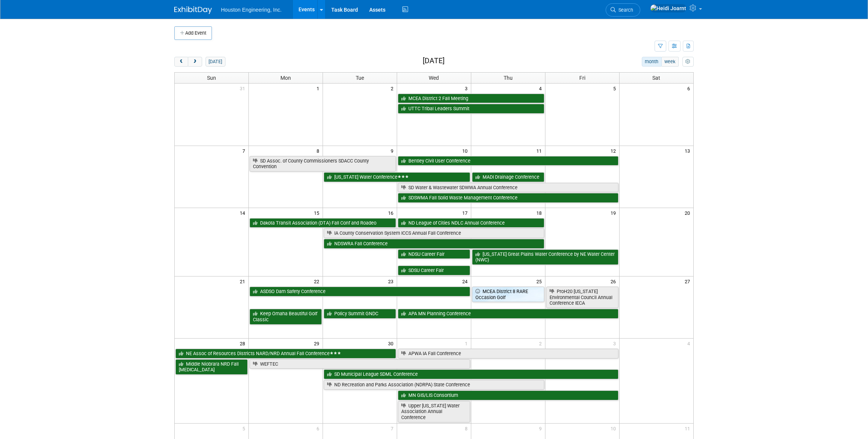  I want to click on span: Sun, so click(211, 78).